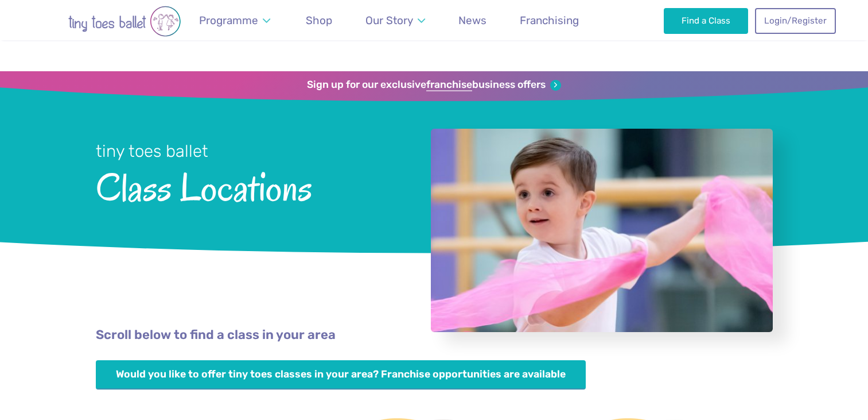  Describe the element at coordinates (473, 20) in the screenshot. I see `span: News` at that location.